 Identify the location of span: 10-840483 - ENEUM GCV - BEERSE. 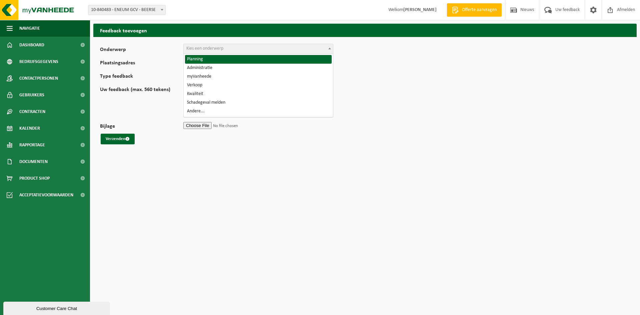
(127, 10).